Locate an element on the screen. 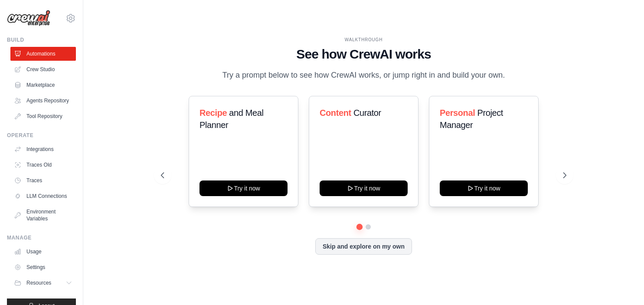 The height and width of the screenshot is (305, 644). img: Logo is located at coordinates (29, 18).